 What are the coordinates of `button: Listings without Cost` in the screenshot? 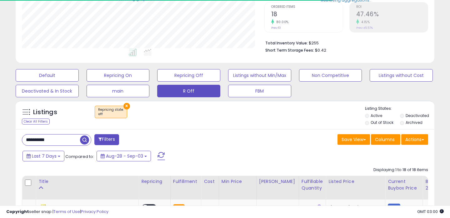 It's located at (401, 75).